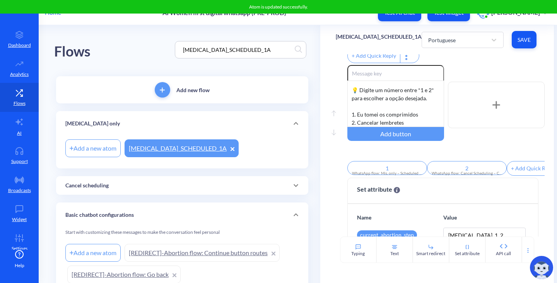 The width and height of the screenshot is (557, 283). What do you see at coordinates (19, 103) in the screenshot?
I see `p: Flows` at bounding box center [19, 103].